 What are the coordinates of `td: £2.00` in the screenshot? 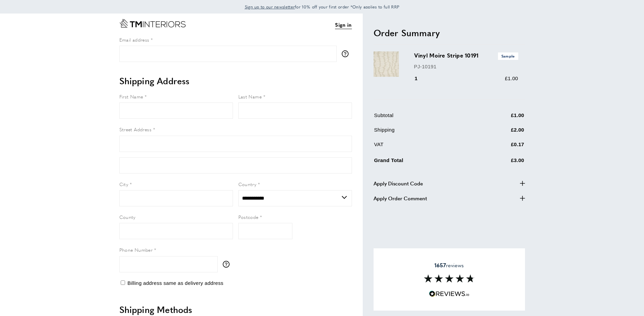 It's located at (501, 132).